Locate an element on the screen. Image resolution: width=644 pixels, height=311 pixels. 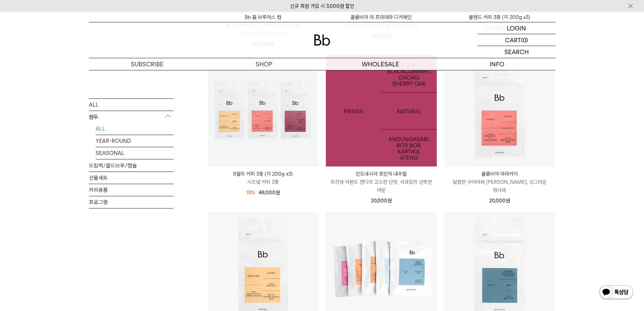
a: 인도네시아 프린자 내추럴 피칸과 아몬드 캔디의 고소한 단맛, 사과칩의 산뜻한 여운 is located at coordinates (381, 182).